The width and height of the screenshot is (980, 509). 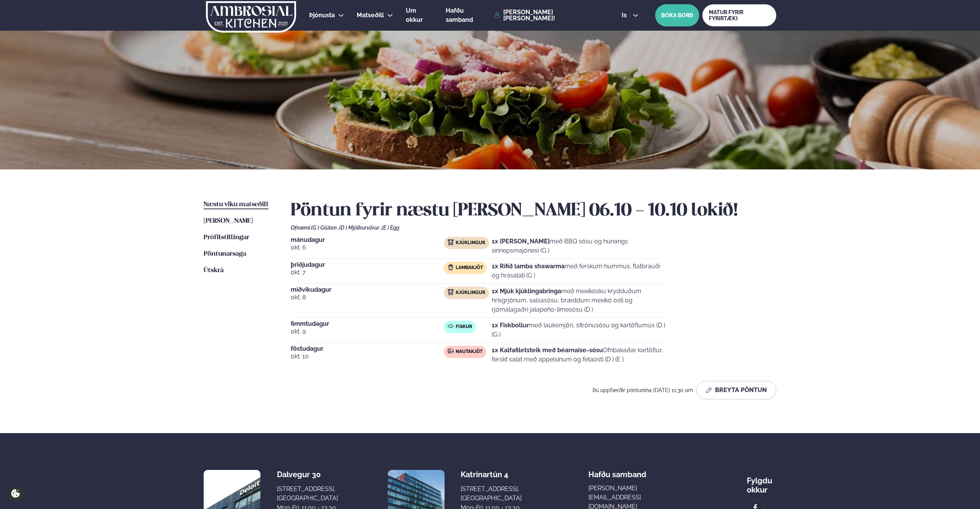 What do you see at coordinates (526, 291) in the screenshot?
I see `strong: 1x Mjúk kjúklingabringa` at bounding box center [526, 291].